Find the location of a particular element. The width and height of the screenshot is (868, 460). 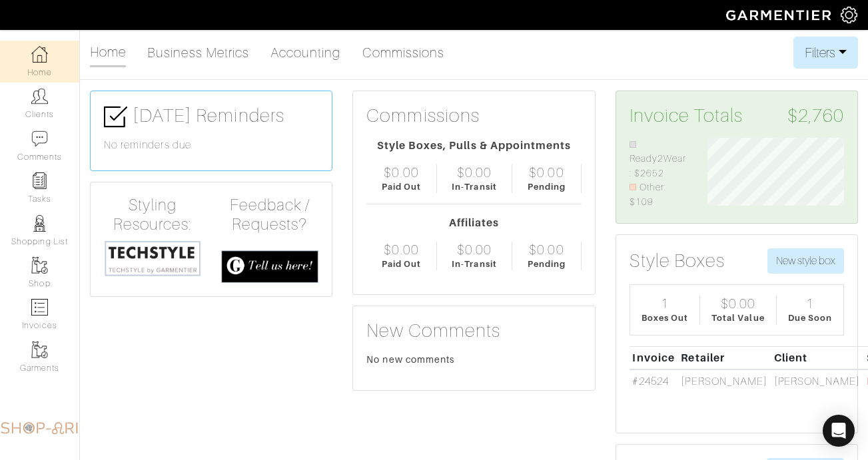

img: gear-icon-white-bd11855cb880d31180b6d7d6211b90ccbf57a29d726f0c71d8c61bd08dd39cc2.png is located at coordinates (848, 14).